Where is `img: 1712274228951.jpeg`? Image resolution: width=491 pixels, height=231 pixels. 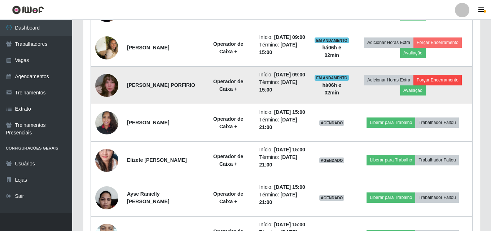 img: 1712274228951.jpeg is located at coordinates (107, 198).